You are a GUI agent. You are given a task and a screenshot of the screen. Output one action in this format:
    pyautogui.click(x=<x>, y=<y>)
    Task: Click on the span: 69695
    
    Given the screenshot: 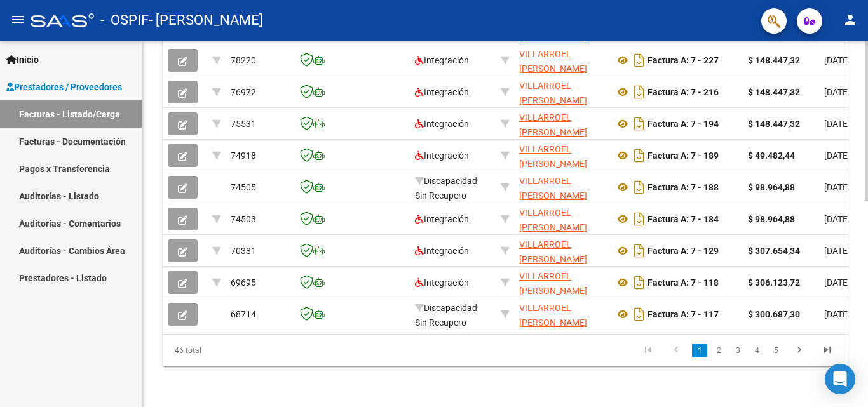 What is the action you would take?
    pyautogui.click(x=243, y=283)
    